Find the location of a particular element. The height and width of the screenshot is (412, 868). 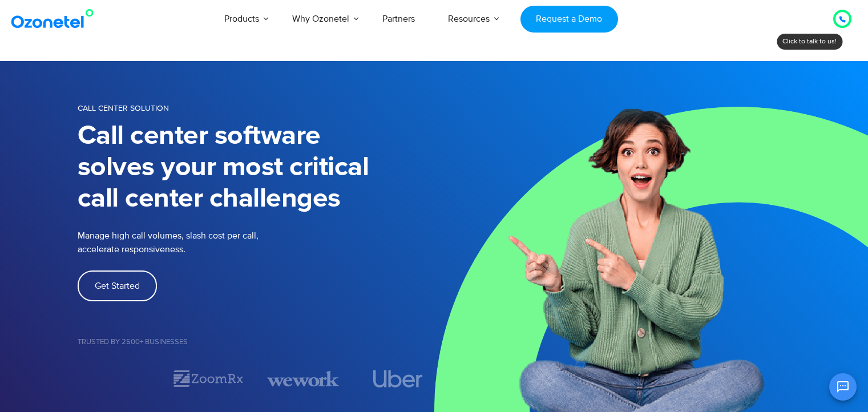

h5: Trusted by 2500+ Businesses is located at coordinates (255, 341).